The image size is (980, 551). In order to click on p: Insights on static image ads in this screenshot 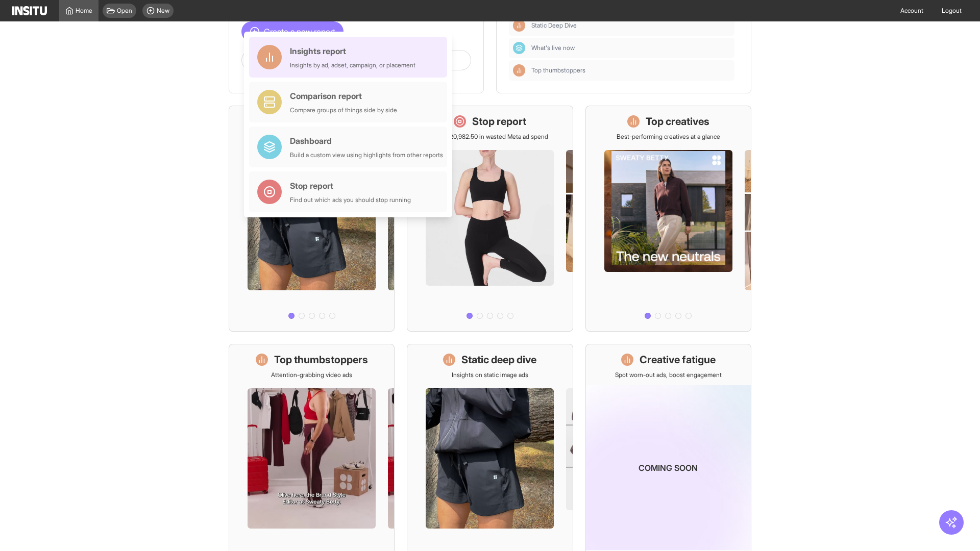, I will do `click(490, 375)`.